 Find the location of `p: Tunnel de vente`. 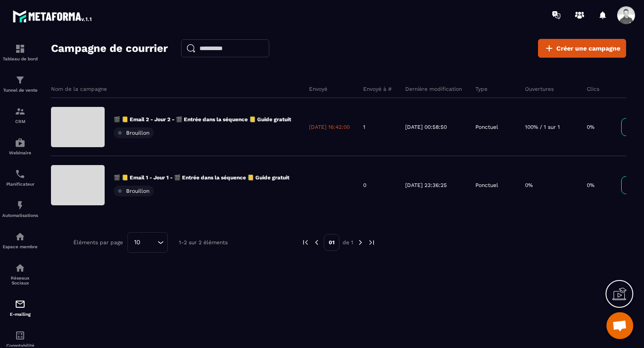

p: Tunnel de vente is located at coordinates (20, 90).